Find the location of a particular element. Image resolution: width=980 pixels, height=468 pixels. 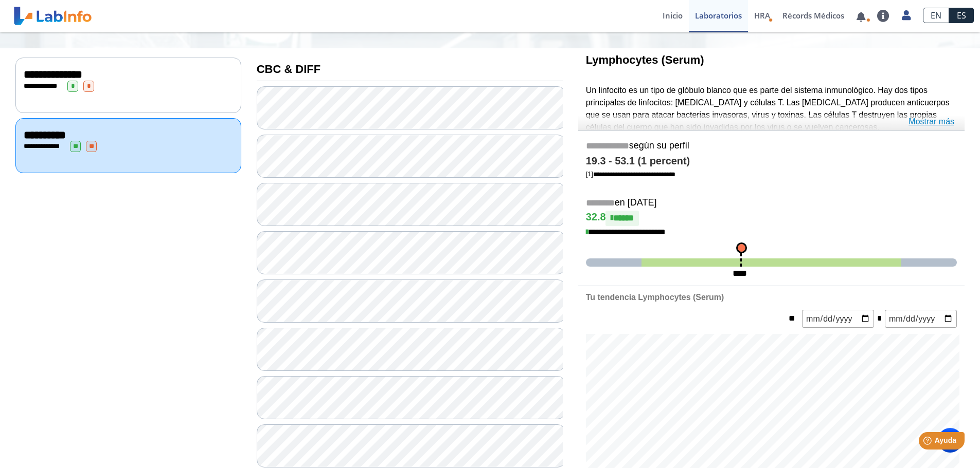

b: Lymphocytes (Serum) is located at coordinates (645, 59).